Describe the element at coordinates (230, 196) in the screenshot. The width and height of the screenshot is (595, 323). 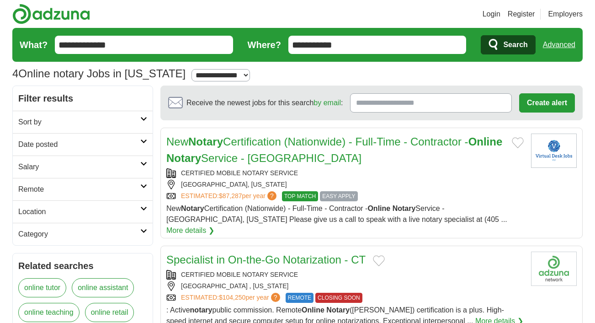
I see `span: $87,287` at that location.